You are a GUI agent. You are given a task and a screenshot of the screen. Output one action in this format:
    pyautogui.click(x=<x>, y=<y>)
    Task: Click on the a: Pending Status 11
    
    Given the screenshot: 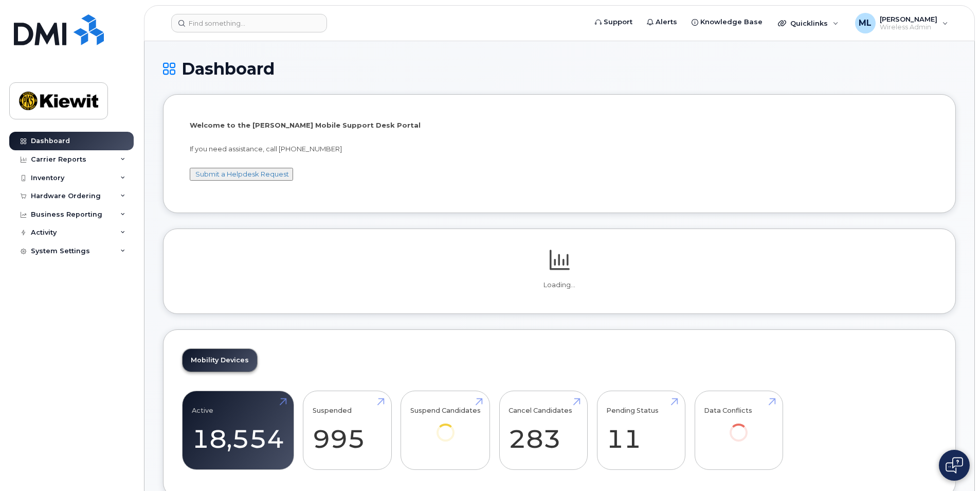 What is the action you would take?
    pyautogui.click(x=641, y=430)
    